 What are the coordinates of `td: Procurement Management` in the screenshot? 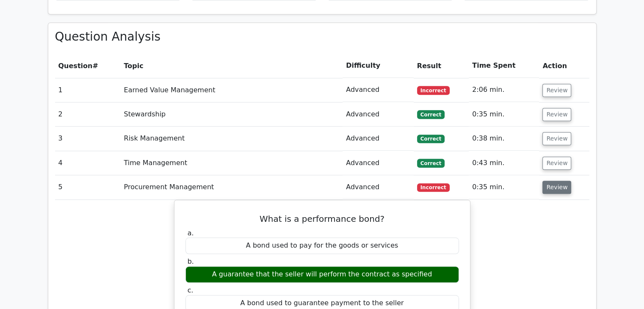 It's located at (232, 187).